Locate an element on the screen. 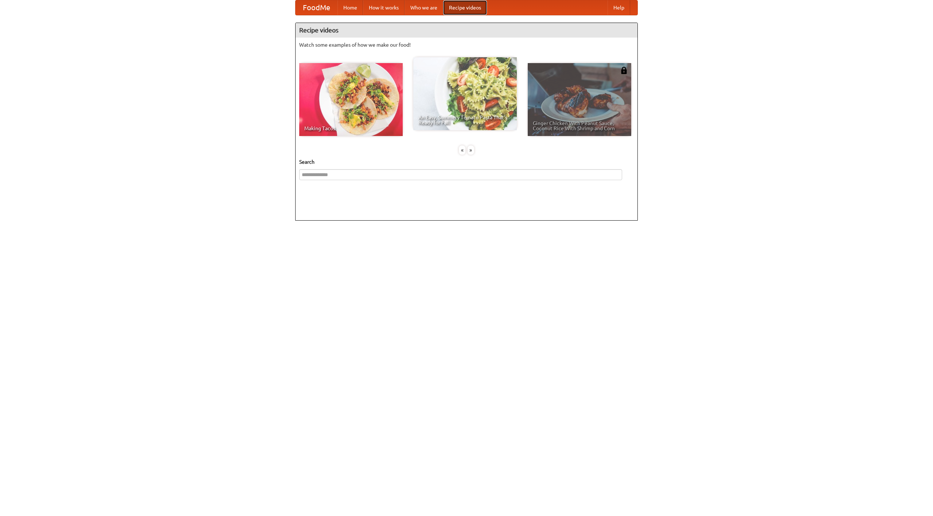  a: Home is located at coordinates (350, 8).